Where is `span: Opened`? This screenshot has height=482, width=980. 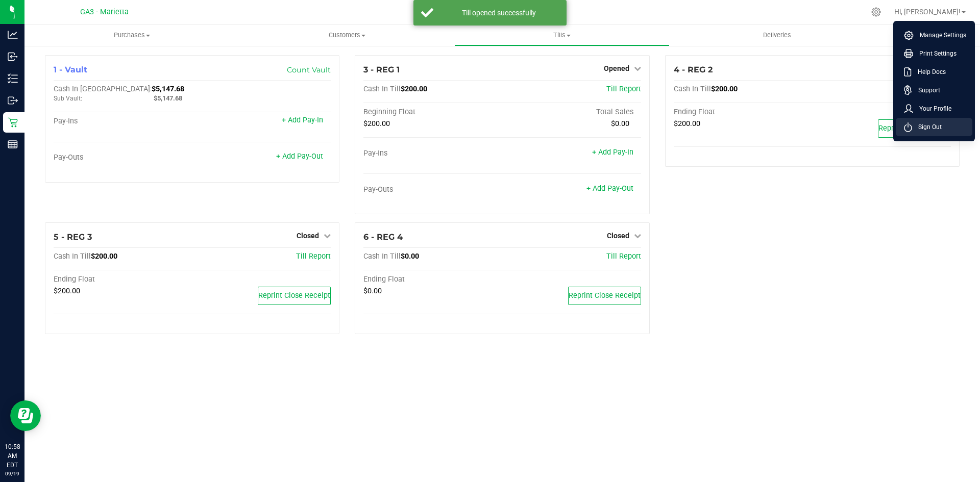 span: Opened is located at coordinates (616, 68).